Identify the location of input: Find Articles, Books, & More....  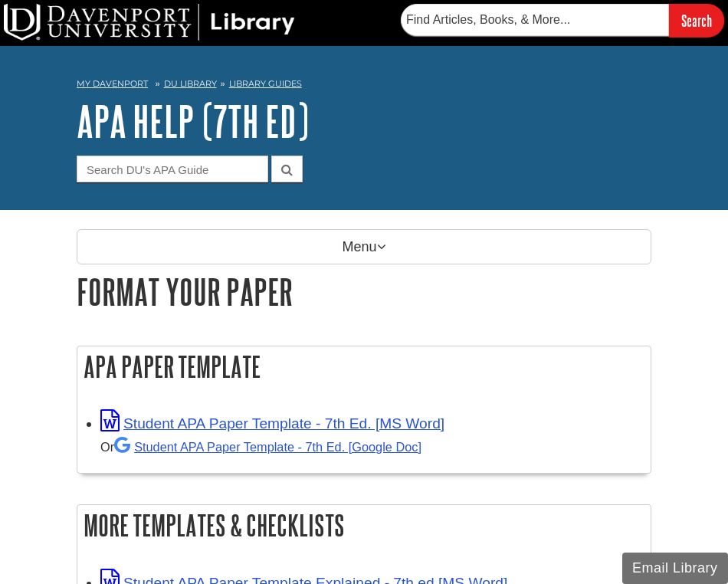
(535, 20).